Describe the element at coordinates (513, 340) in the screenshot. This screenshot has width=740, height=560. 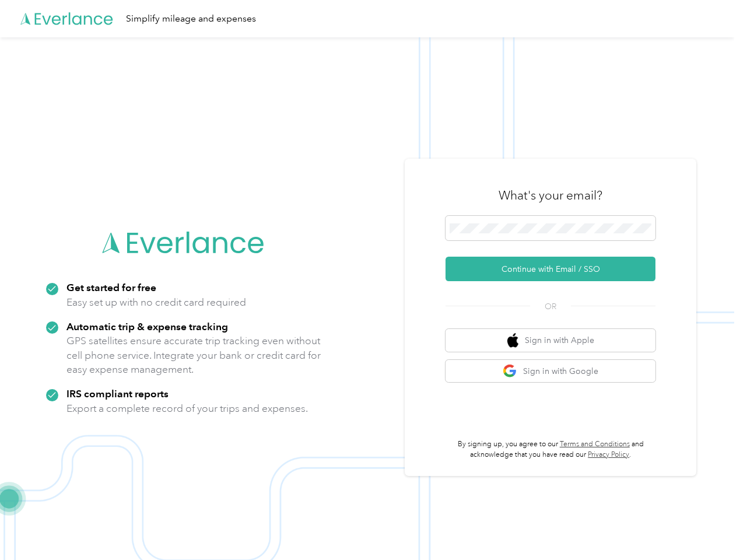
I see `img: apple logo` at that location.